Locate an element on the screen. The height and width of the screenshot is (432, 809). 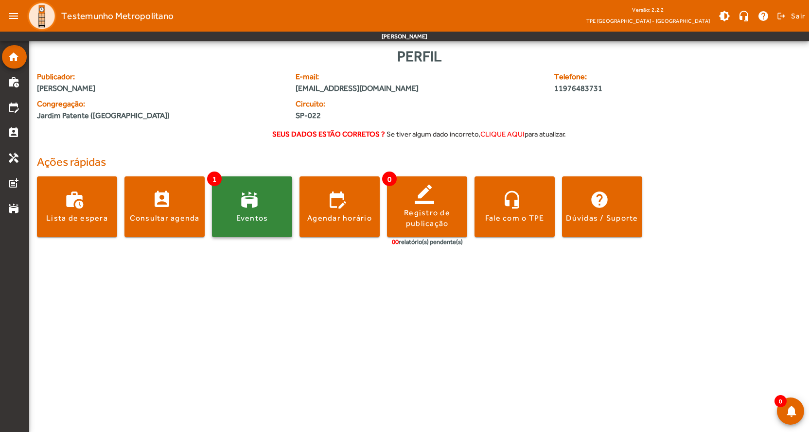
span: Circuito: is located at coordinates (354, 104).